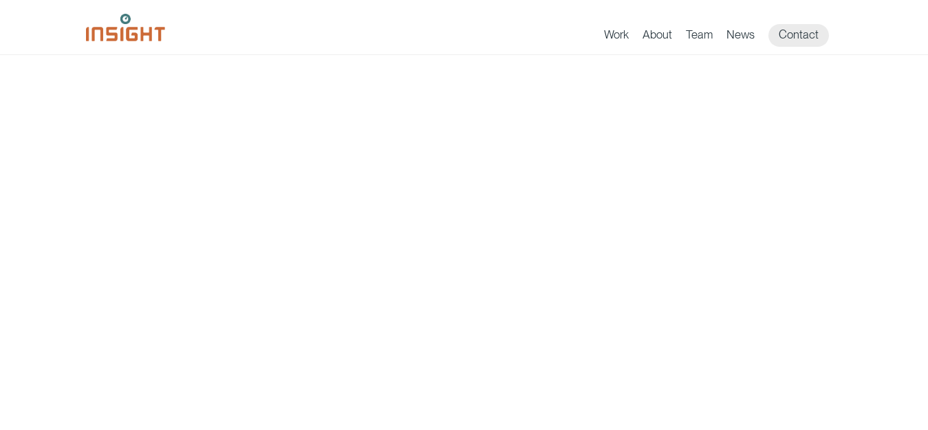 The image size is (928, 430). Describe the element at coordinates (699, 37) in the screenshot. I see `a: Team` at that location.